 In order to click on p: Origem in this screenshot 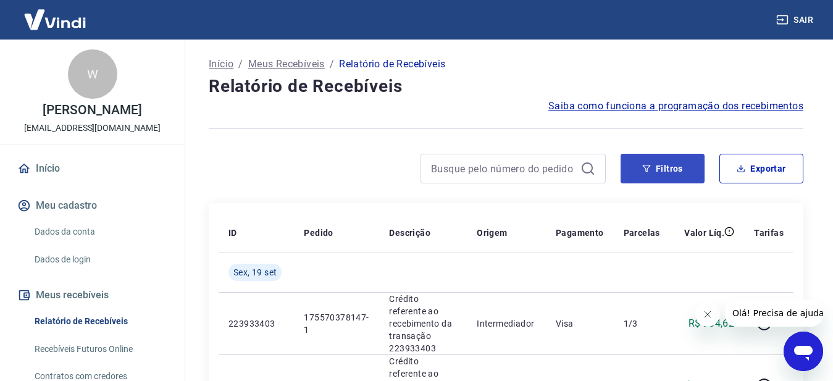, I will do `click(491, 233)`.